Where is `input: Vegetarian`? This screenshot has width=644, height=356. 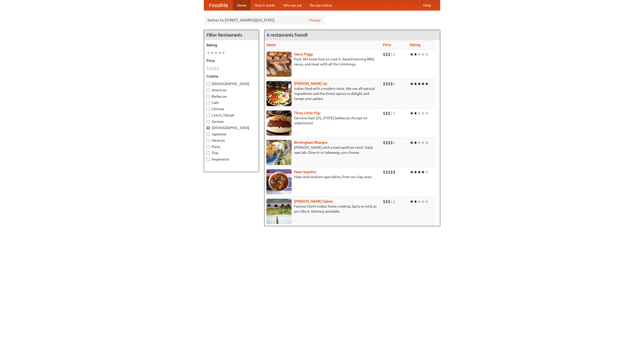 input: Vegetarian is located at coordinates (208, 159).